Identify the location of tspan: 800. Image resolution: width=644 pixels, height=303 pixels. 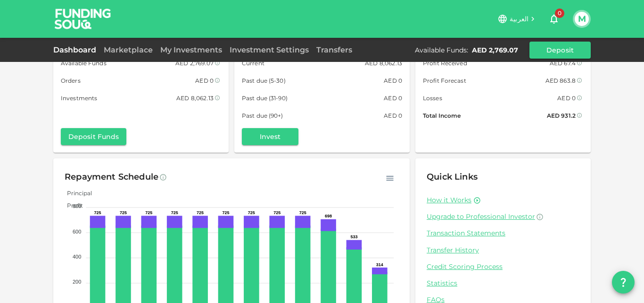
(77, 206).